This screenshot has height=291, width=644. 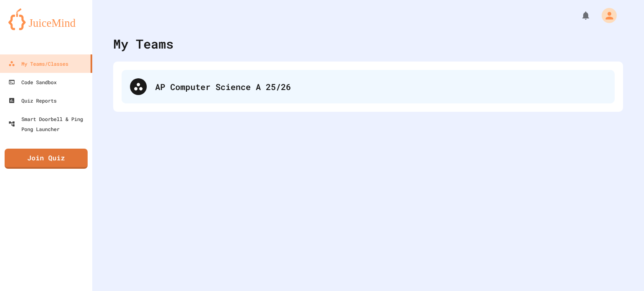 What do you see at coordinates (32, 101) in the screenshot?
I see `div: Quiz Reports` at bounding box center [32, 101].